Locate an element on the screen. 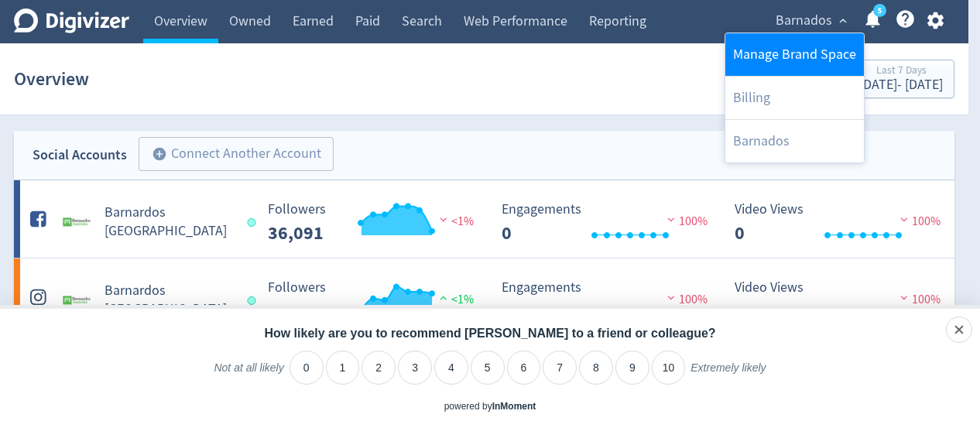 The width and height of the screenshot is (980, 421). li: 0 is located at coordinates (306, 368).